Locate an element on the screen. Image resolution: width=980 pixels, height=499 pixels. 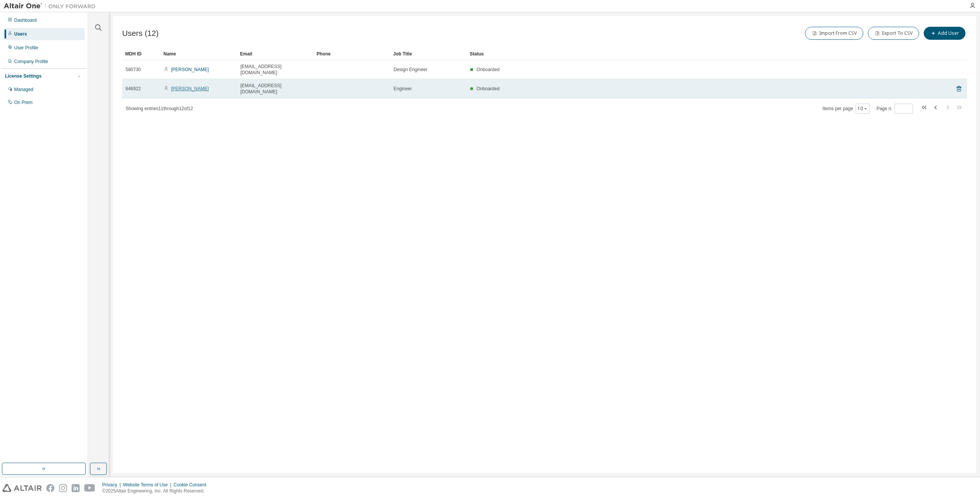
div: Website Terms of Use is located at coordinates (148, 485).